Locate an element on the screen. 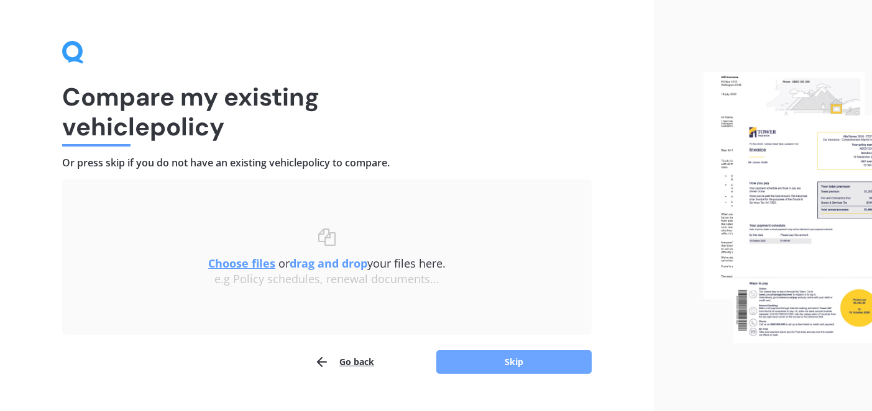 The height and width of the screenshot is (411, 872). button: Go back is located at coordinates (344, 362).